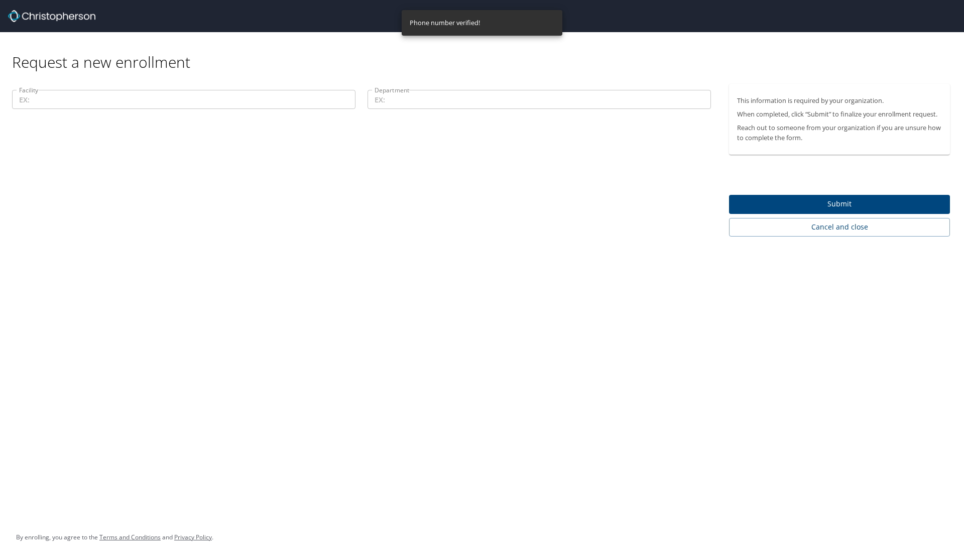 The height and width of the screenshot is (560, 964). What do you see at coordinates (485, 51) in the screenshot?
I see `div: Request a new enrollment` at bounding box center [485, 51].